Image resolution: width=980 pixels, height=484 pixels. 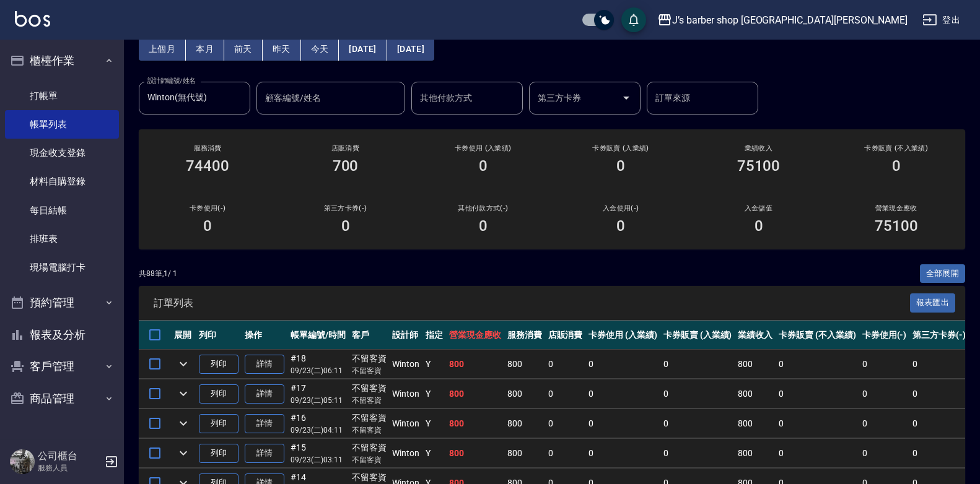 What do you see at coordinates (208, 166) in the screenshot?
I see `h3: 74400` at bounding box center [208, 166].